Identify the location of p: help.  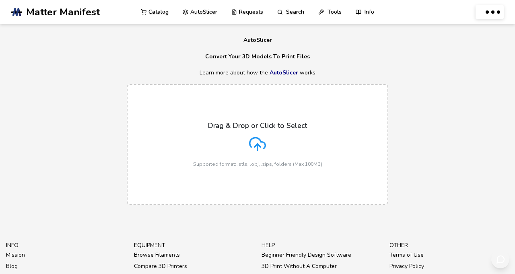
(322, 245).